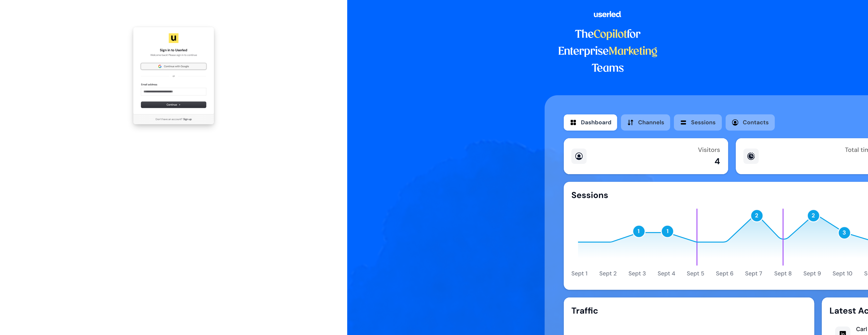 This screenshot has height=335, width=868. What do you see at coordinates (173, 67) in the screenshot?
I see `button: Sign in with GoogleContinue with Google` at bounding box center [173, 67].